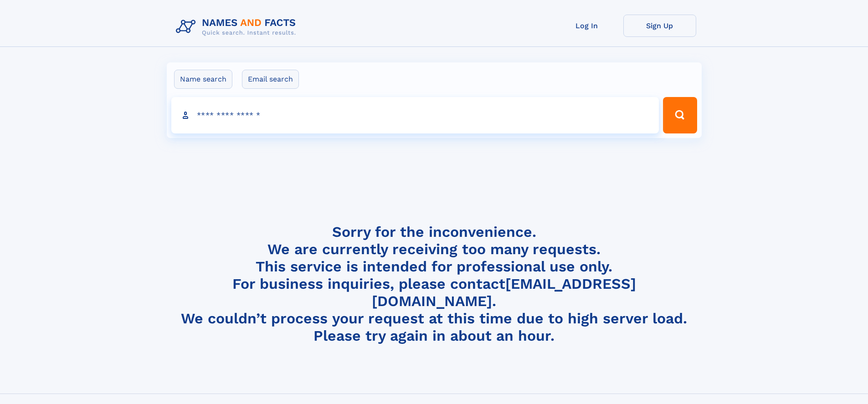 The image size is (868, 404). Describe the element at coordinates (680, 116) in the screenshot. I see `button: Search Button` at that location.